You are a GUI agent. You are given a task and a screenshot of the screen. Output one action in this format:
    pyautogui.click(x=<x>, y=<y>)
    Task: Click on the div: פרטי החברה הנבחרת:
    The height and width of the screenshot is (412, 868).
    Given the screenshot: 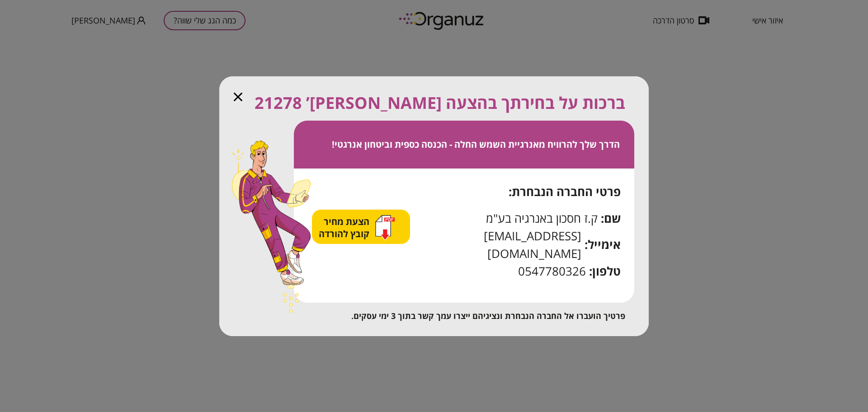 What is the action you would take?
    pyautogui.click(x=466, y=191)
    